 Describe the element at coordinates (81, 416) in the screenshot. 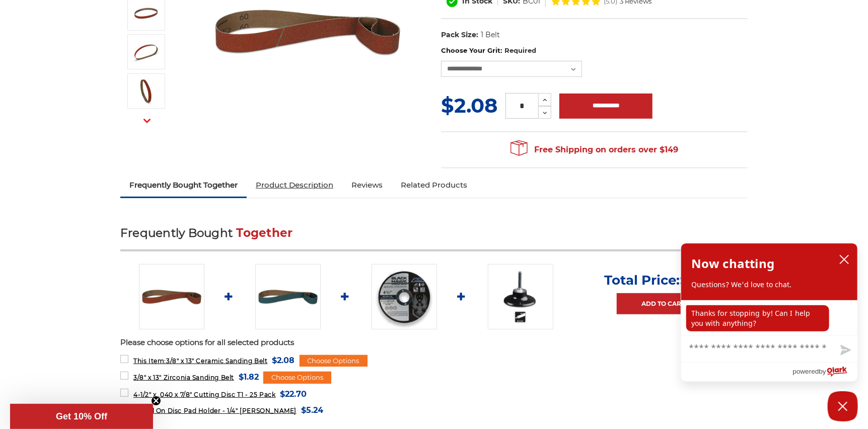

I see `div: Get 10% OffClose teaser` at that location.